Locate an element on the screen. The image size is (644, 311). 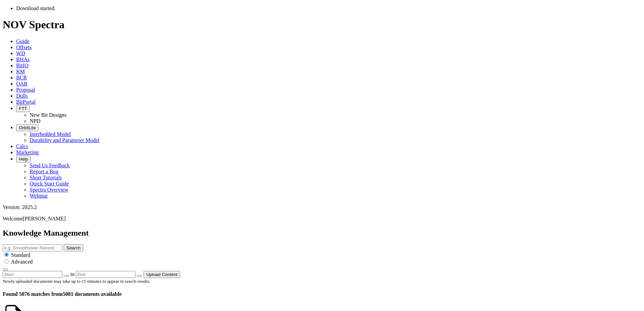
button: Search is located at coordinates (74, 248).